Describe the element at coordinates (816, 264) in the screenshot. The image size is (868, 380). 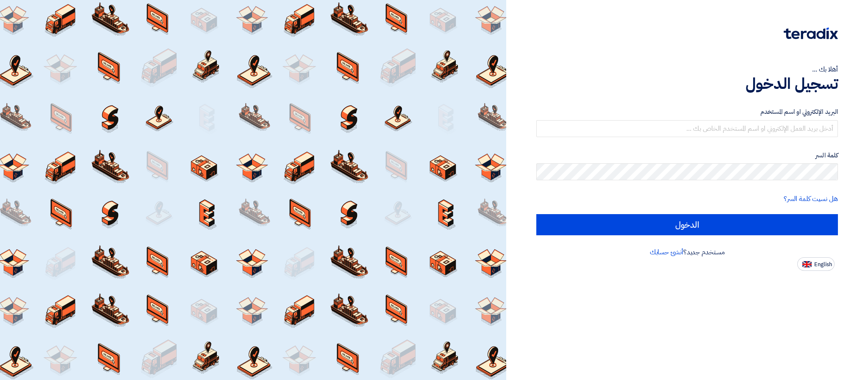
I see `button: English` at that location.